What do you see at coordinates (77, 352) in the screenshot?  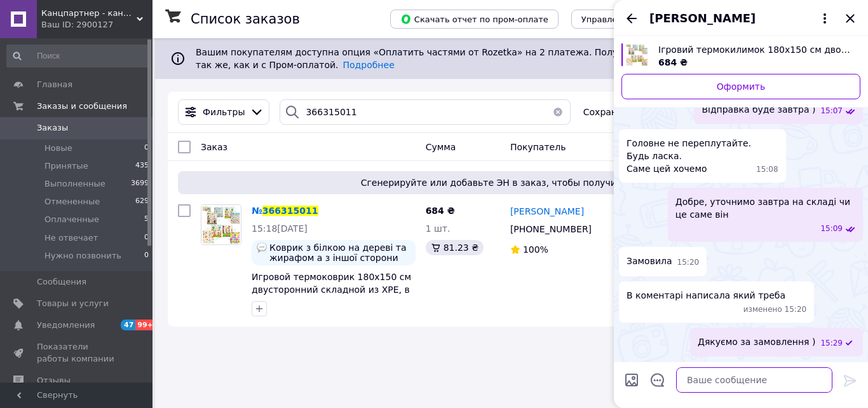 I see `span: Показатели работы компании` at bounding box center [77, 352].